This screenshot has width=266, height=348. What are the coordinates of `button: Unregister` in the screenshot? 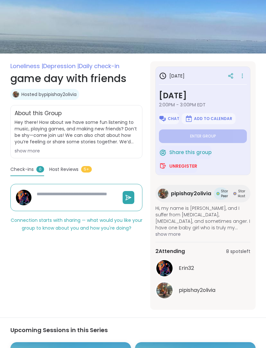 It's located at (178, 166).